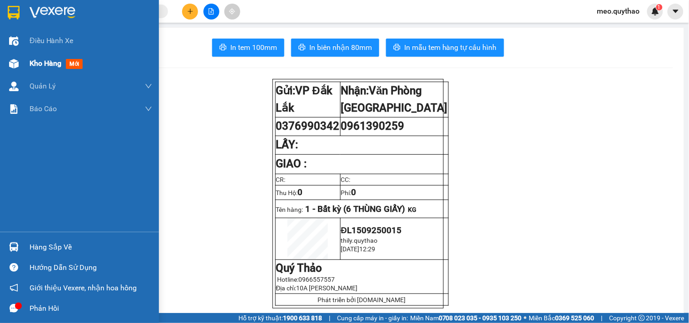 The height and width of the screenshot is (323, 689). I want to click on span: Báo cáo, so click(43, 109).